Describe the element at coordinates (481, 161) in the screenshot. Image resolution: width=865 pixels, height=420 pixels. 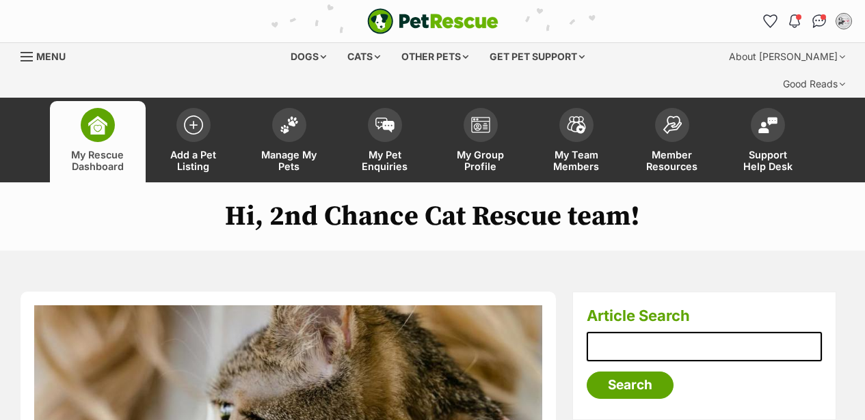
I see `span: My Group Profile` at that location.